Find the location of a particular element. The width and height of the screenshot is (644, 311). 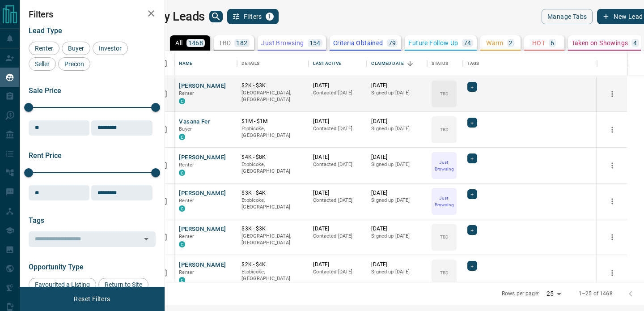

span: Return to Site is located at coordinates (124, 285).